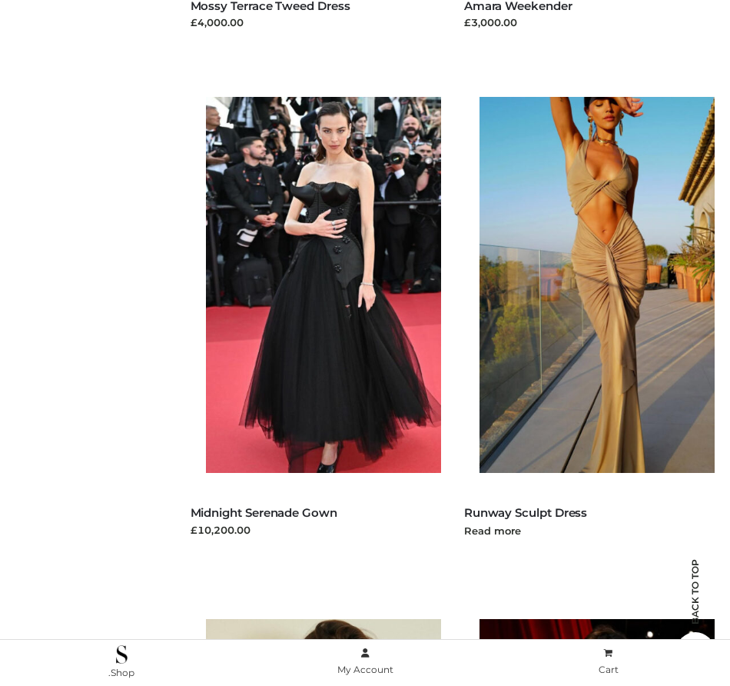  I want to click on span: Back to top, so click(696, 605).